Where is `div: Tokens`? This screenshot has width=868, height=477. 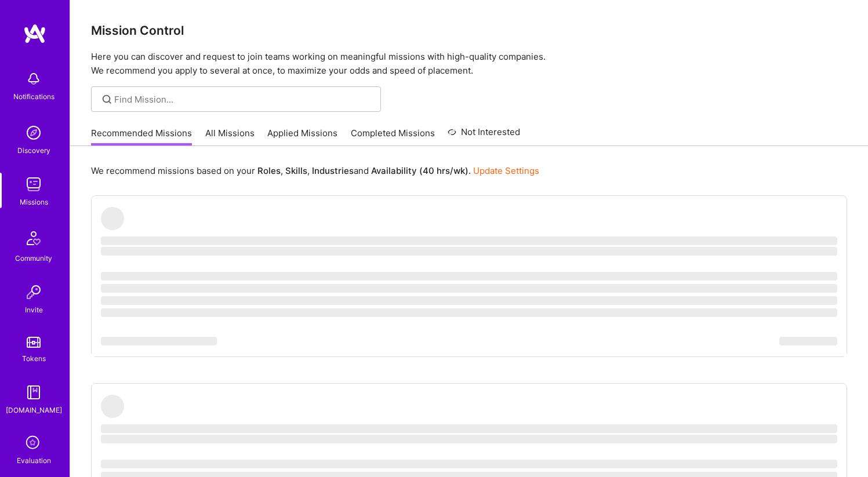
div: Tokens is located at coordinates (34, 358).